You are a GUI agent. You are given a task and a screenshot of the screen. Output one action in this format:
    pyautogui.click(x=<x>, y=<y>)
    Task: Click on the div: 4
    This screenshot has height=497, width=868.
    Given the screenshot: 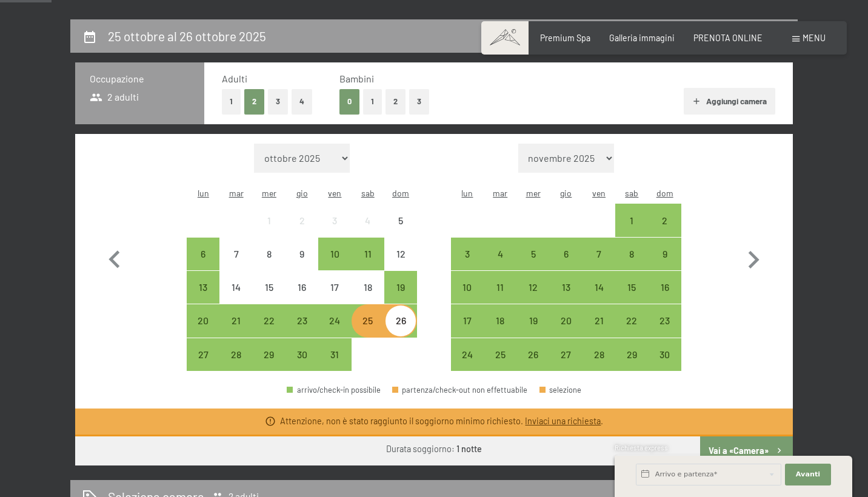 What is the action you would take?
    pyautogui.click(x=500, y=264)
    